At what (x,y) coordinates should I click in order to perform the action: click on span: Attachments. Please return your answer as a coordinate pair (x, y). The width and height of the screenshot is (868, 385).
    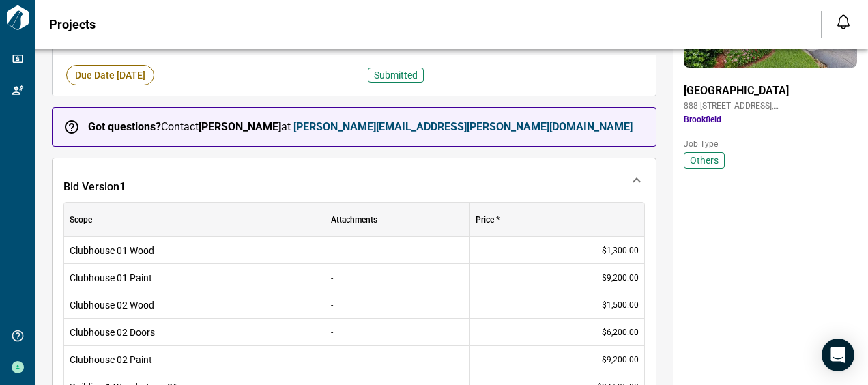
    Looking at the image, I should click on (354, 220).